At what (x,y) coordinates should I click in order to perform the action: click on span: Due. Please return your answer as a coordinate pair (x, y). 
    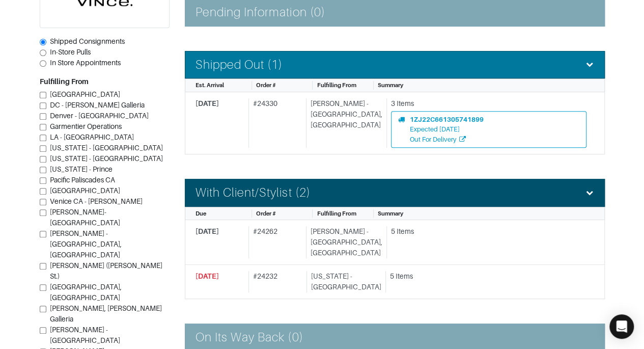
    Looking at the image, I should click on (201, 213).